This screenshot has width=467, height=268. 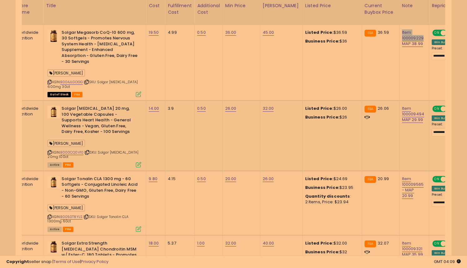 What do you see at coordinates (231, 108) in the screenshot?
I see `a: 26.00` at bounding box center [231, 108].